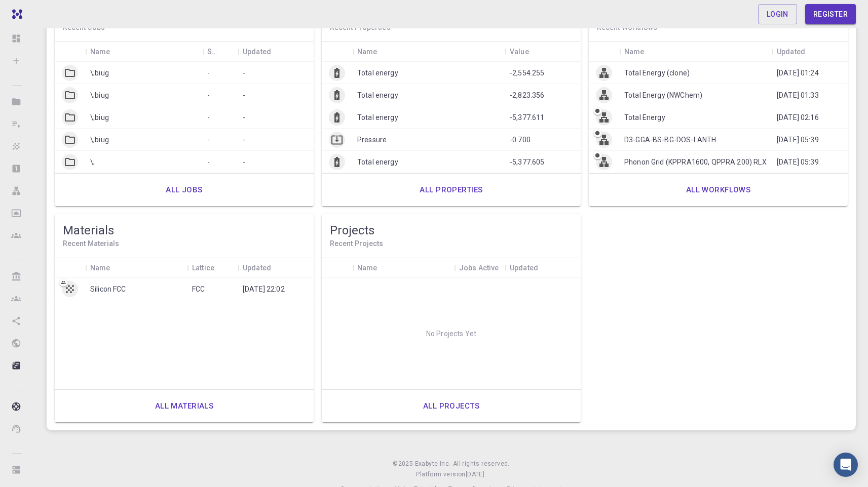 This screenshot has height=487, width=868. I want to click on a: Register, so click(830, 14).